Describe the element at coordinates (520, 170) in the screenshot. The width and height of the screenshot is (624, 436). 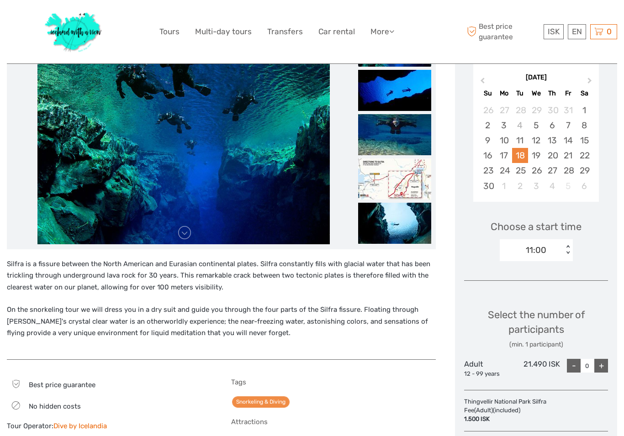
I see `div: Choose Tuesday, November 25th, 2025` at that location.